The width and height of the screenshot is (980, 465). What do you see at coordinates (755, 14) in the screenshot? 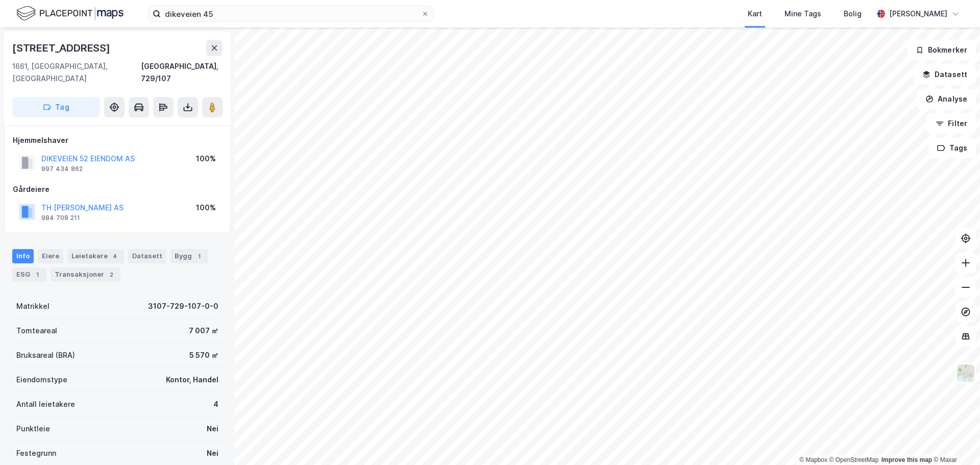
I see `div: Kart` at bounding box center [755, 14].